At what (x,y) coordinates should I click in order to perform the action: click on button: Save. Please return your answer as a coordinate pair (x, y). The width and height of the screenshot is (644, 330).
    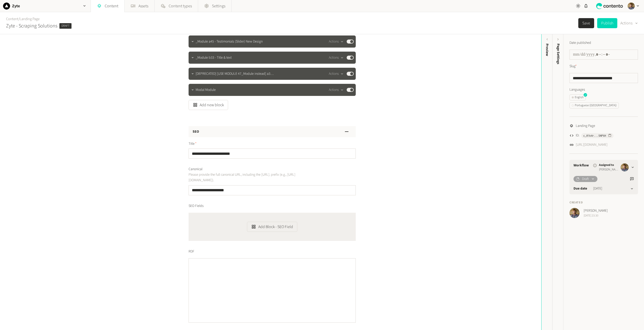
    Looking at the image, I should click on (586, 23).